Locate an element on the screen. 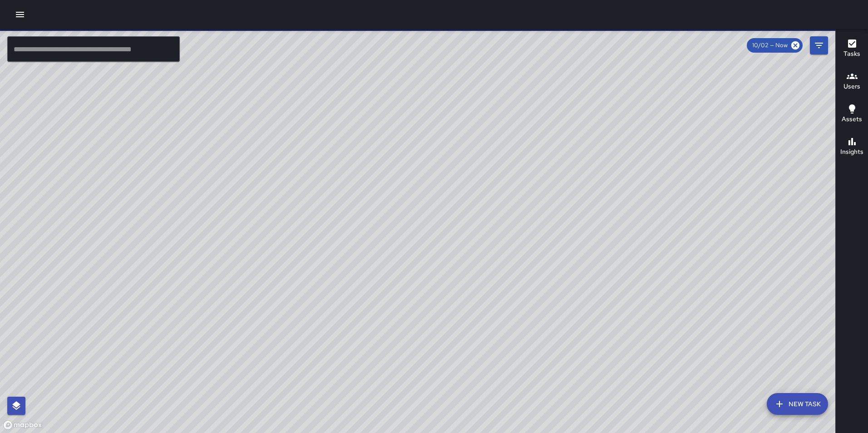  button: New Task is located at coordinates (797, 404).